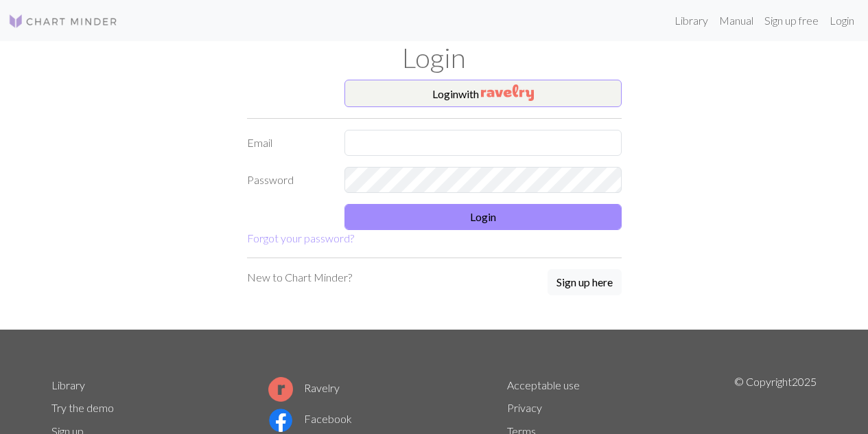 Image resolution: width=868 pixels, height=434 pixels. I want to click on a: Sign up free, so click(792, 20).